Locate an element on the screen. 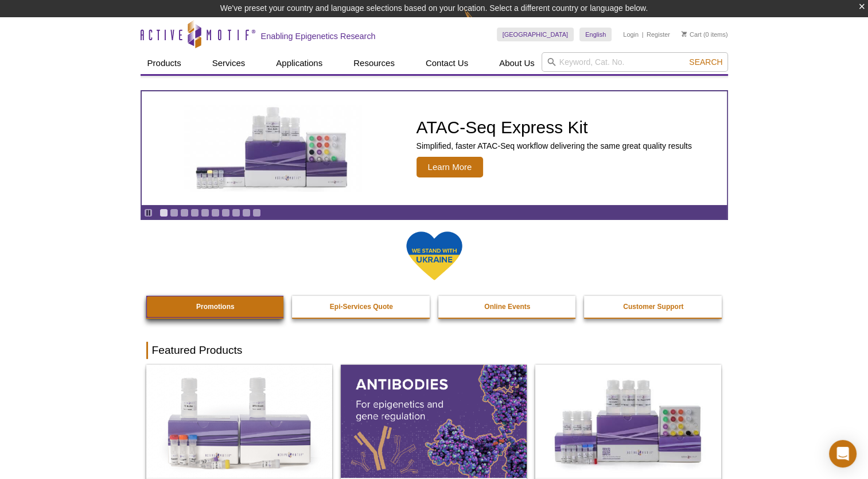 Image resolution: width=868 pixels, height=479 pixels. a: Go to slide 6 is located at coordinates (215, 213).